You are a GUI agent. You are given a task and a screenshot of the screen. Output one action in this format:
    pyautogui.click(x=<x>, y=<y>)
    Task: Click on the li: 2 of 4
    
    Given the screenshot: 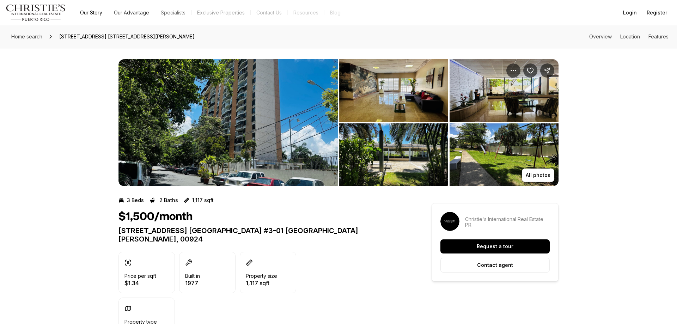 What is the action you would take?
    pyautogui.click(x=449, y=123)
    